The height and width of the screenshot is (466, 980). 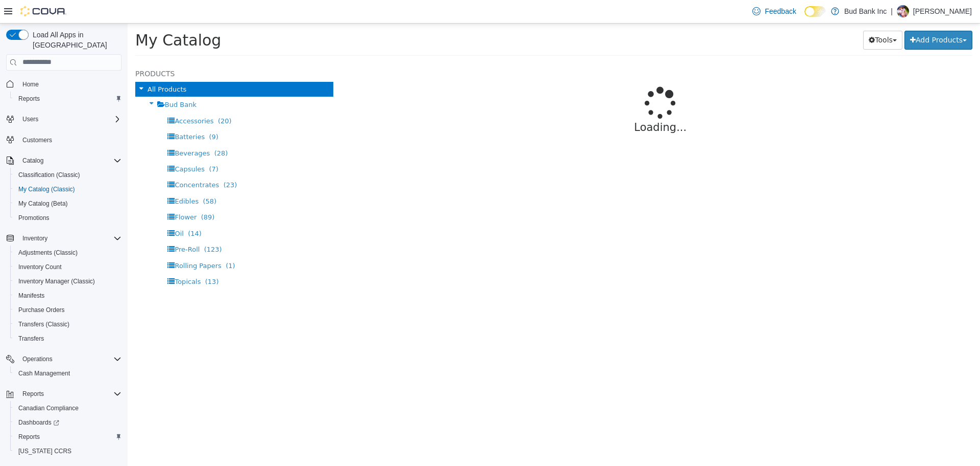 I want to click on button: Transfers, so click(x=68, y=338).